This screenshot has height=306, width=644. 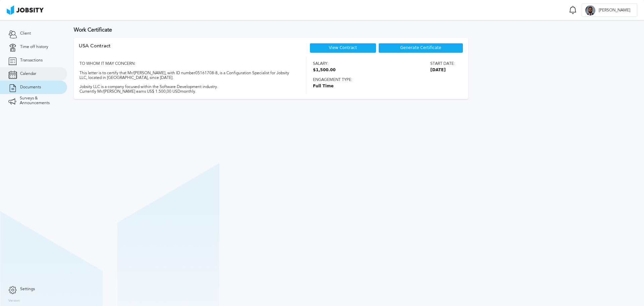 I want to click on img: ab4bad089aa723f57921c736e9817d99.png, so click(x=25, y=10).